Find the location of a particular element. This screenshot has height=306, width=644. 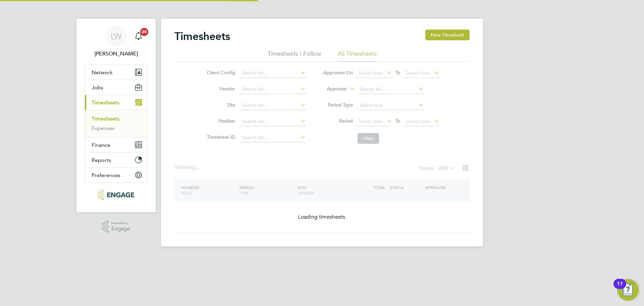

button: Network is located at coordinates (116, 72).